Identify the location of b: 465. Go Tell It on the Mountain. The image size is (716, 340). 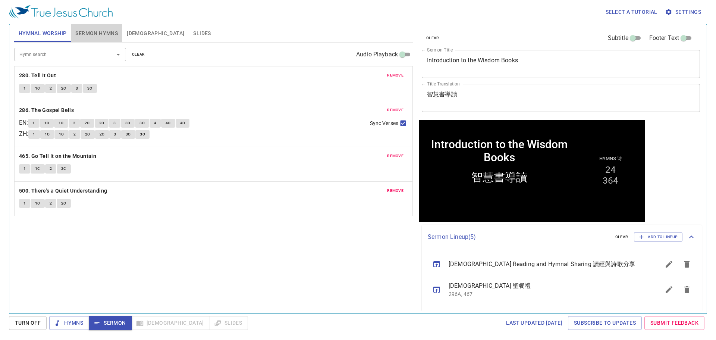
(57, 156).